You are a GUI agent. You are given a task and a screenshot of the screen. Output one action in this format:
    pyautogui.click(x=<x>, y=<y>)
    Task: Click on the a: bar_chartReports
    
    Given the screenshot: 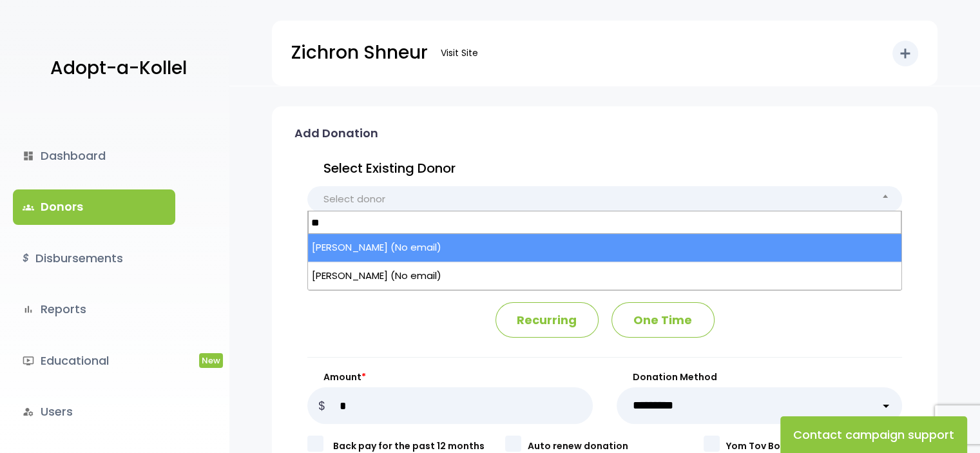 What is the action you would take?
    pyautogui.click(x=94, y=309)
    